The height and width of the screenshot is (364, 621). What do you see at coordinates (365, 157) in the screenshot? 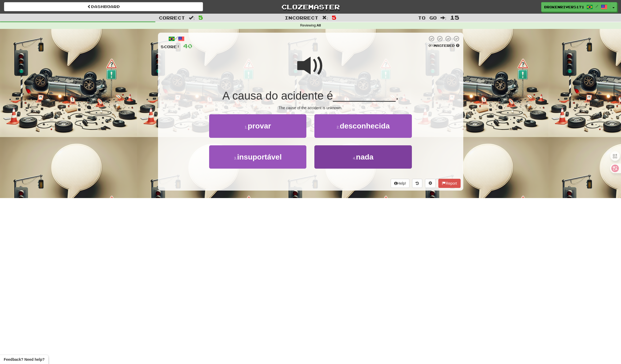
I see `span: nada` at bounding box center [365, 157].